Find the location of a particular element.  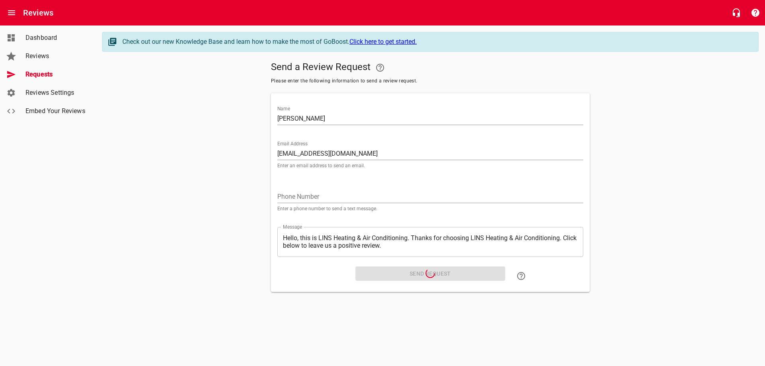

button: Open drawer is located at coordinates (12, 13).